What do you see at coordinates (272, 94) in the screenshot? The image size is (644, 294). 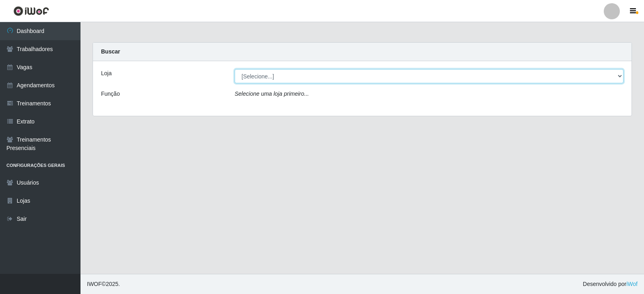 I see `i: Selecione uma loja primeiro...` at bounding box center [272, 94].